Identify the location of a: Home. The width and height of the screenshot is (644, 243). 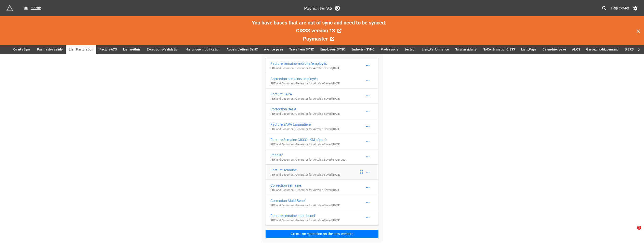
(32, 8).